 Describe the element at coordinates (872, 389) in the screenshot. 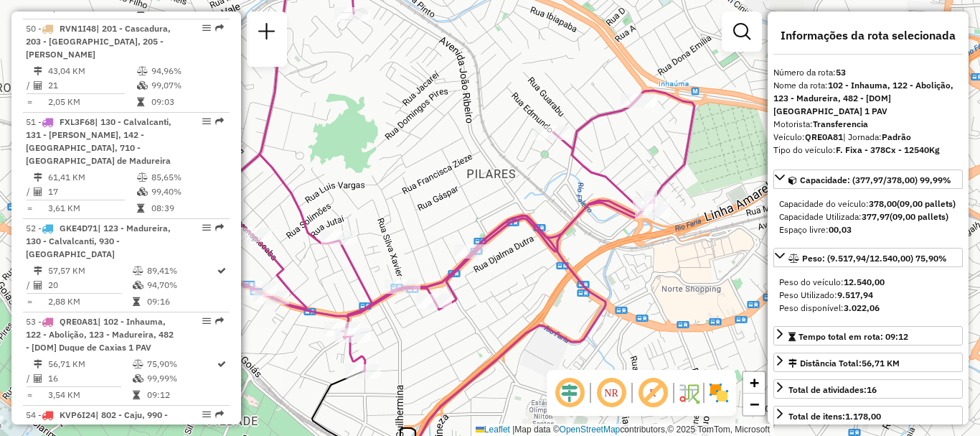

I see `strong: 16` at that location.